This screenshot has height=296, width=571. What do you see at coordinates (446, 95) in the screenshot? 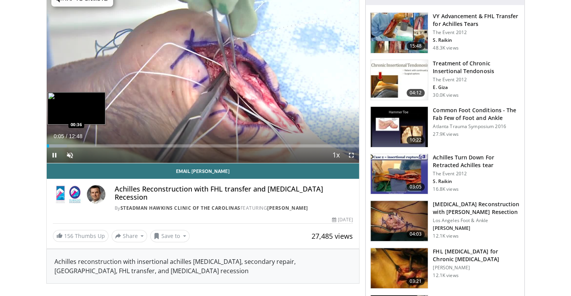
I see `p: 30.0K views` at bounding box center [446, 95].